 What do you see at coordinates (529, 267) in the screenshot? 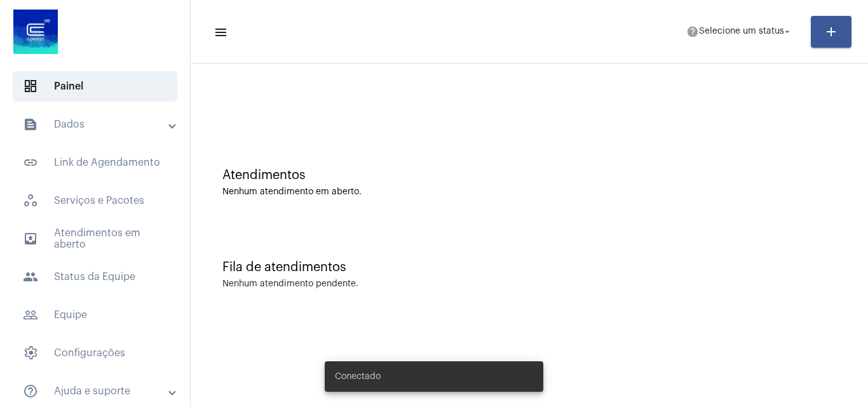
I see `div: Fila de atendimentos` at bounding box center [529, 267].